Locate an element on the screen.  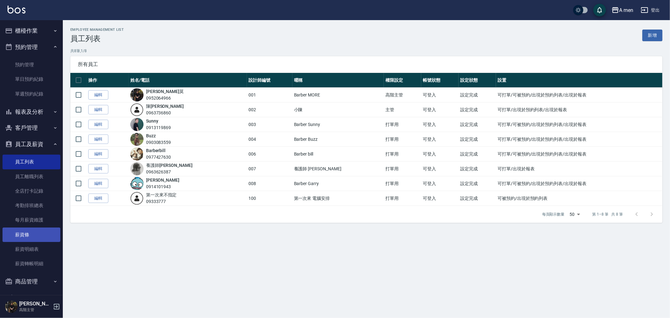
button: 預約管理 is located at coordinates (31, 47).